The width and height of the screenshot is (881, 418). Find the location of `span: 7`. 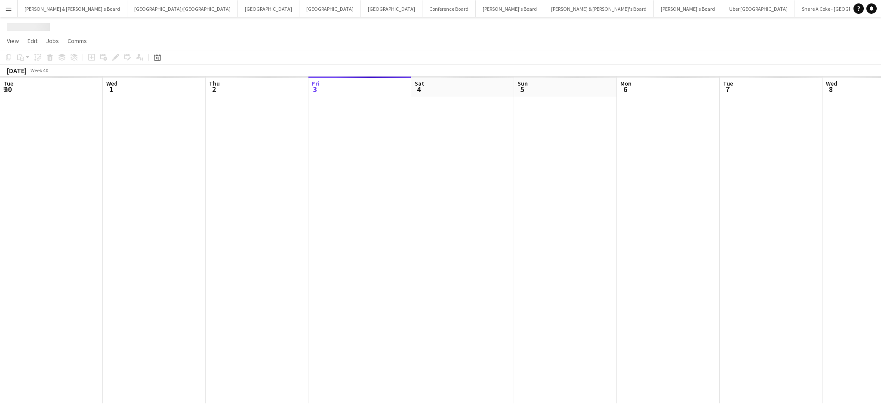

span: 7 is located at coordinates (727, 89).